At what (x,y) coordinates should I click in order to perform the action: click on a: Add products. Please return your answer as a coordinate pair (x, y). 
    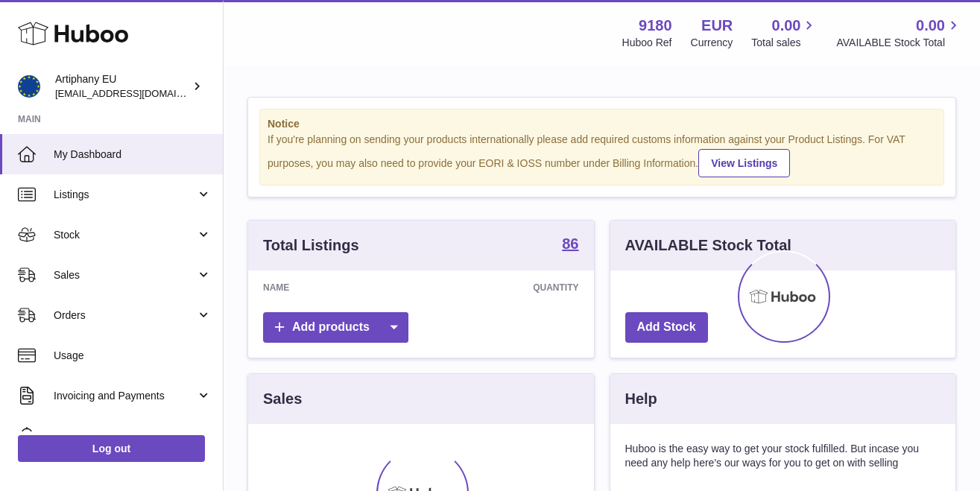
    Looking at the image, I should click on (335, 328).